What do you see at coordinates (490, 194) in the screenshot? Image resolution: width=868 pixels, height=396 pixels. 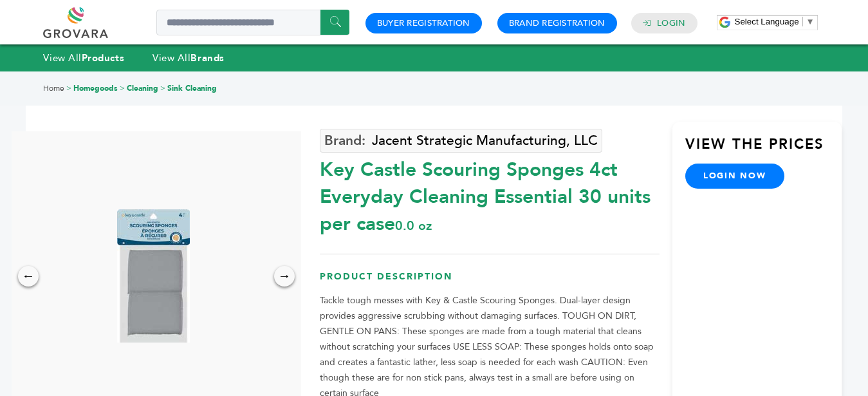 I see `div: Key Castle Scouring Sponges 4ct Everyday Cleaning Essential 30 units per case` at bounding box center [490, 194].